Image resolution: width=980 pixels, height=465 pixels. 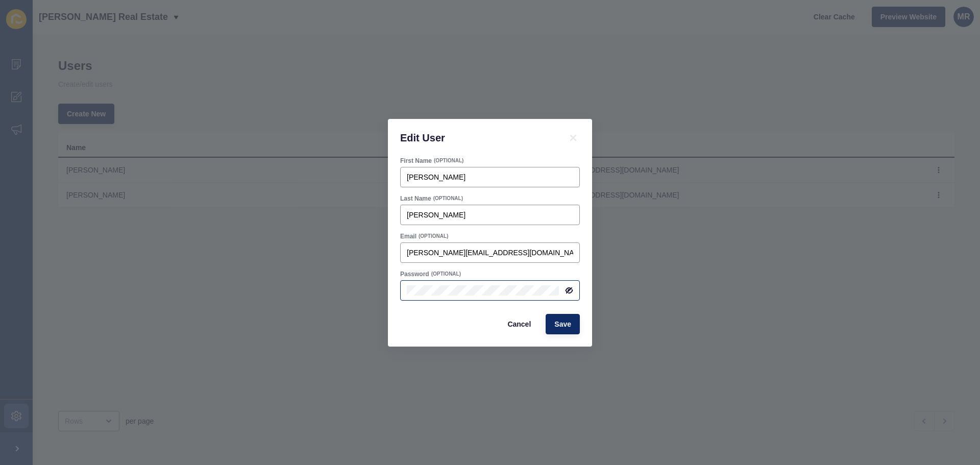 I want to click on label: First Name, so click(x=416, y=161).